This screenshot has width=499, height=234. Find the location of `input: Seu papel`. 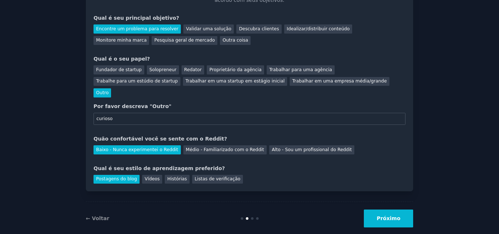

input: Seu papel is located at coordinates (249, 119).